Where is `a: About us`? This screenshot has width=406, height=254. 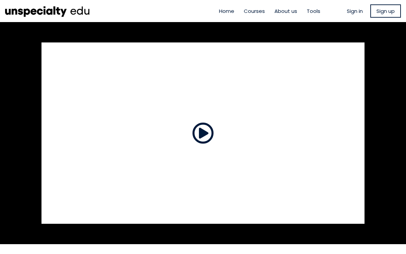 a: About us is located at coordinates (285, 11).